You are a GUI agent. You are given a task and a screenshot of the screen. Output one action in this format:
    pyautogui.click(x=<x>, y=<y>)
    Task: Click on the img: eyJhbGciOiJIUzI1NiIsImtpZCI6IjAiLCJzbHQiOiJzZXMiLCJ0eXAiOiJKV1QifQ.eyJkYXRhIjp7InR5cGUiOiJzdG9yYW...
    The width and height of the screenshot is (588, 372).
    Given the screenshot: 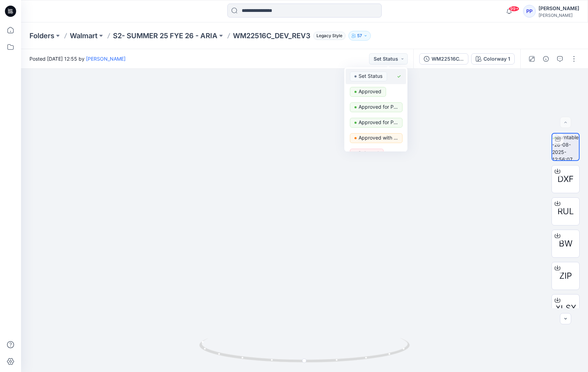 What is the action you would take?
    pyautogui.click(x=305, y=209)
    